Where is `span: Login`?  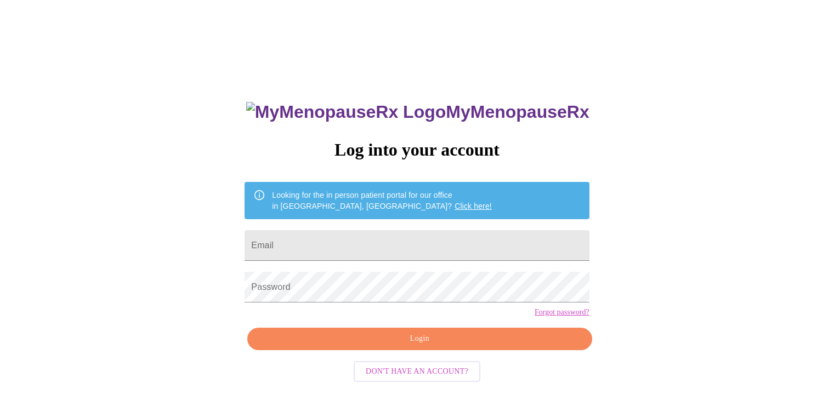
span: Login is located at coordinates (420, 339).